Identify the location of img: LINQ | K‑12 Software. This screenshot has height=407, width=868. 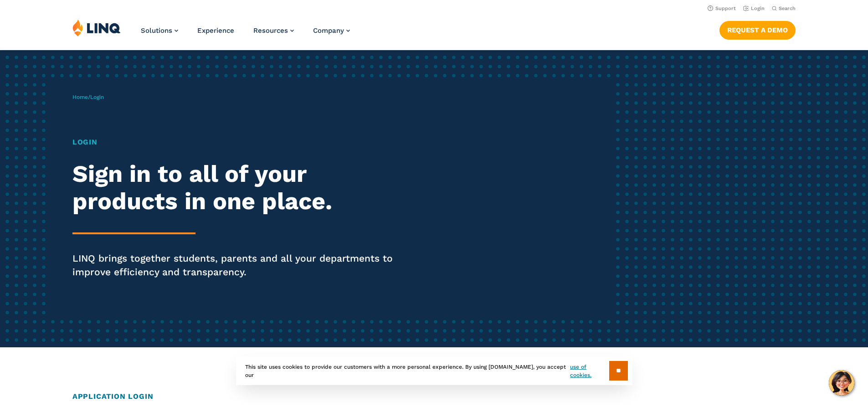
(97, 28).